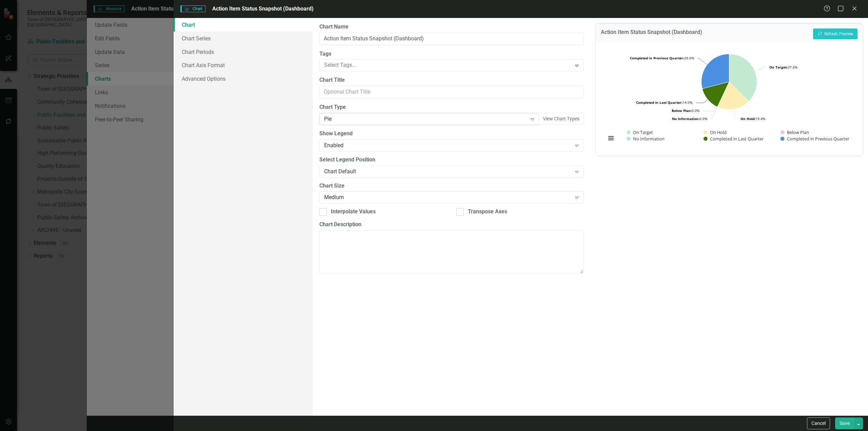 Image resolution: width=868 pixels, height=431 pixels. What do you see at coordinates (451, 160) in the screenshot?
I see `label: Select Legend Position` at bounding box center [451, 160].